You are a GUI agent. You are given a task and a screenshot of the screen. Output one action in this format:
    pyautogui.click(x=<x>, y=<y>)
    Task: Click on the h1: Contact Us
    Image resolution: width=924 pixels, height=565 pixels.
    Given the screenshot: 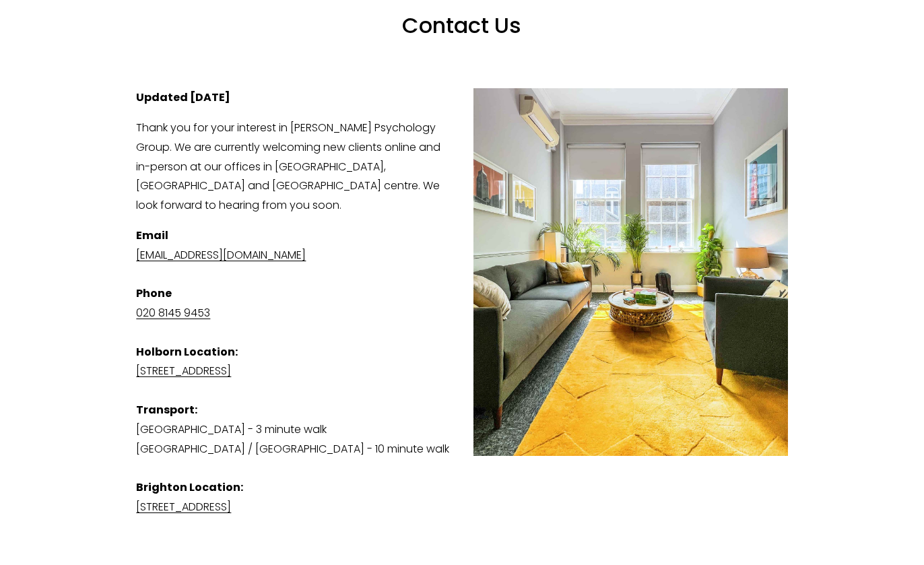 What is the action you would take?
    pyautogui.click(x=462, y=38)
    